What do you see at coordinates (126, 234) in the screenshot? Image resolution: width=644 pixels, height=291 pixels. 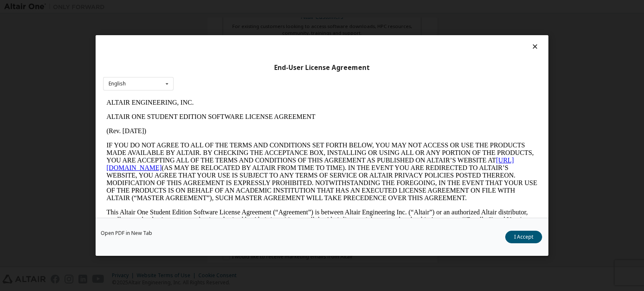 I see `a: Open PDF in New Tab` at bounding box center [126, 234].